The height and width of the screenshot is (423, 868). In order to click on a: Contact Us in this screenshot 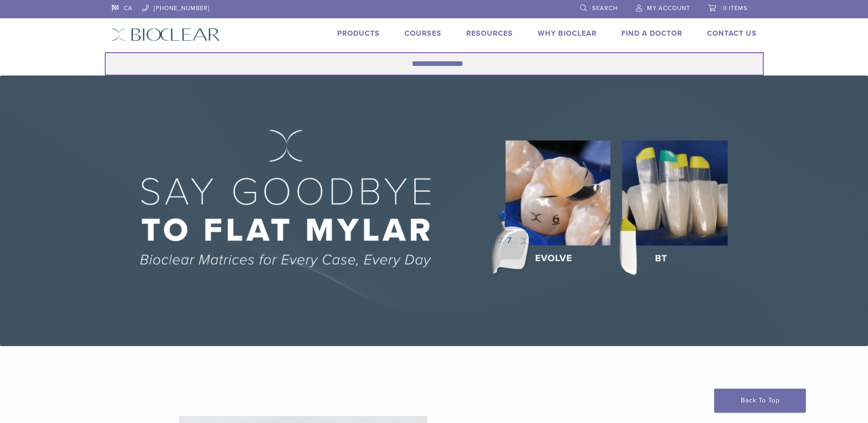, I will do `click(732, 33)`.